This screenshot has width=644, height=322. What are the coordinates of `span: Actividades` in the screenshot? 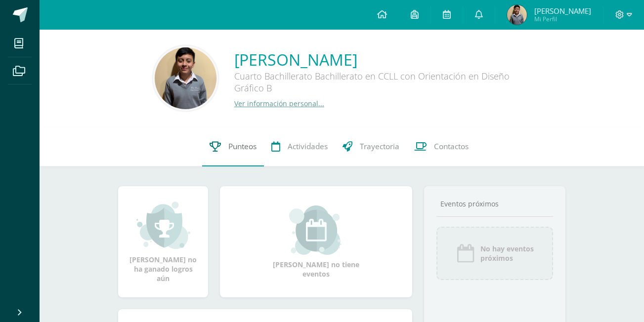 It's located at (307, 146).